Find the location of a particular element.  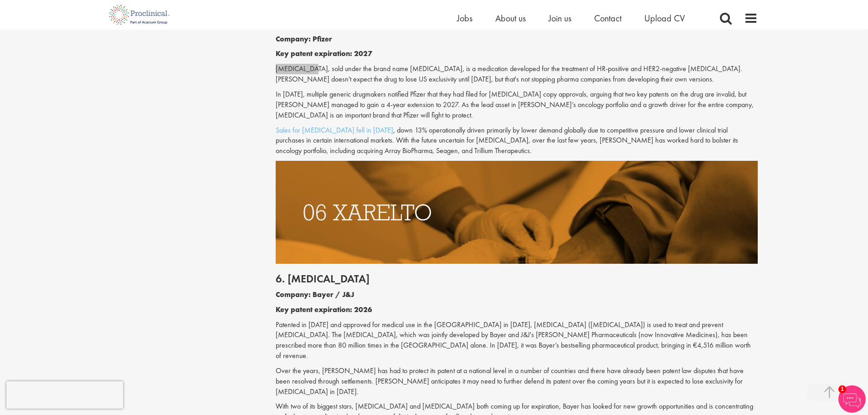

a: Join us is located at coordinates (560, 18).